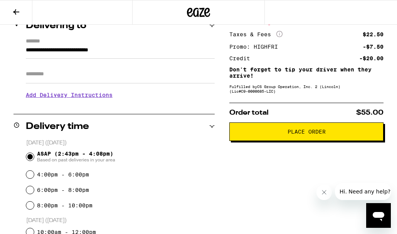 This screenshot has height=234, width=397. I want to click on label: 6:00pm - 8:00pm, so click(63, 190).